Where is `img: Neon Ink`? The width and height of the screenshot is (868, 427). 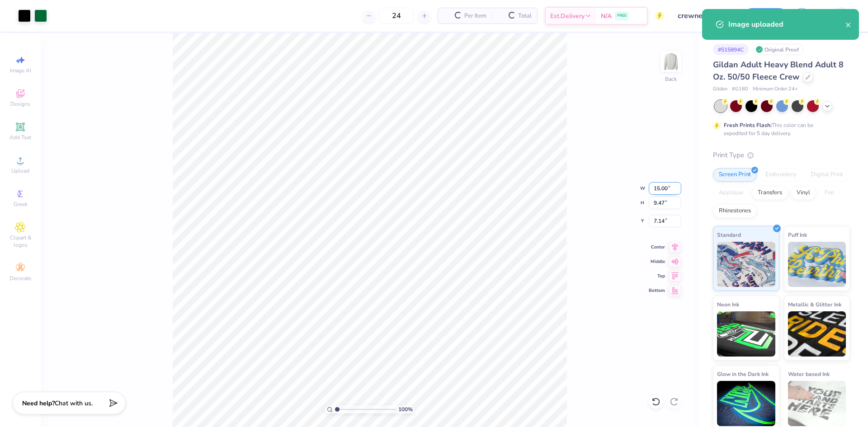 img: Neon Ink is located at coordinates (746, 334).